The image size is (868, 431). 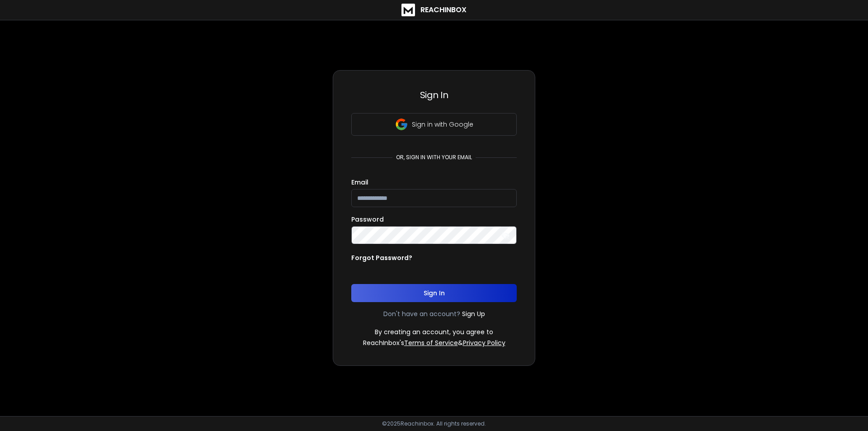 I want to click on h3: Sign In, so click(x=434, y=95).